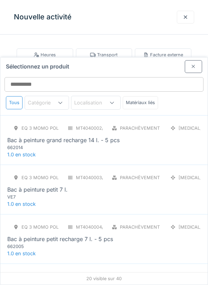 The image size is (208, 285). What do you see at coordinates (104, 279) in the screenshot?
I see `div: 20 visible sur 40` at bounding box center [104, 279].